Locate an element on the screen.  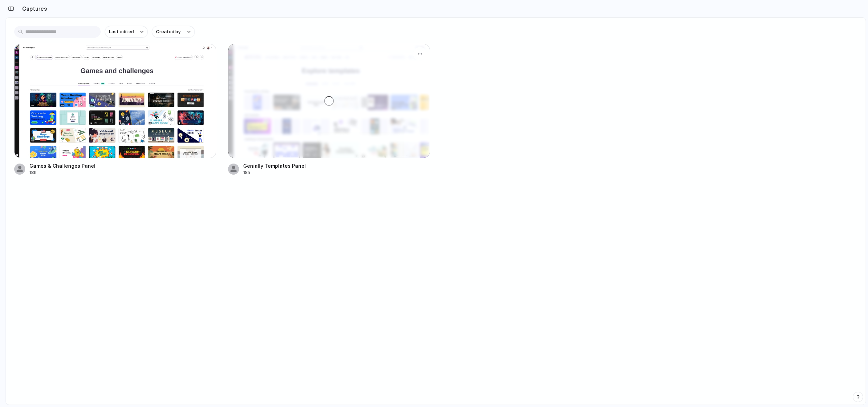
button: Last edited is located at coordinates (127, 32).